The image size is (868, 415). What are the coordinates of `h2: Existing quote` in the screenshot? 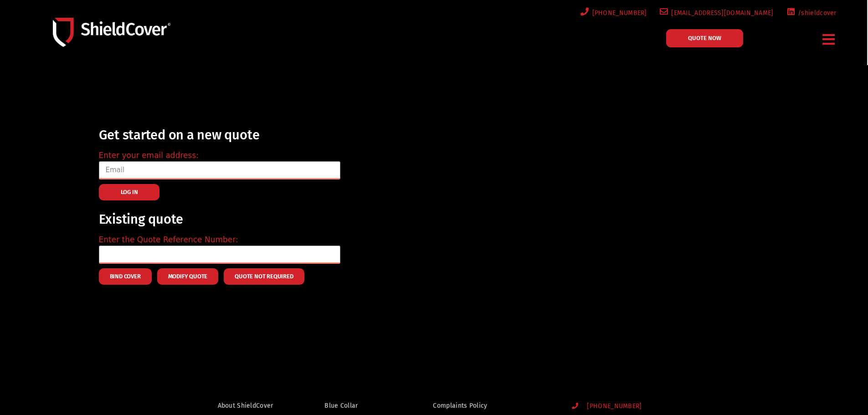 It's located at (220, 220).